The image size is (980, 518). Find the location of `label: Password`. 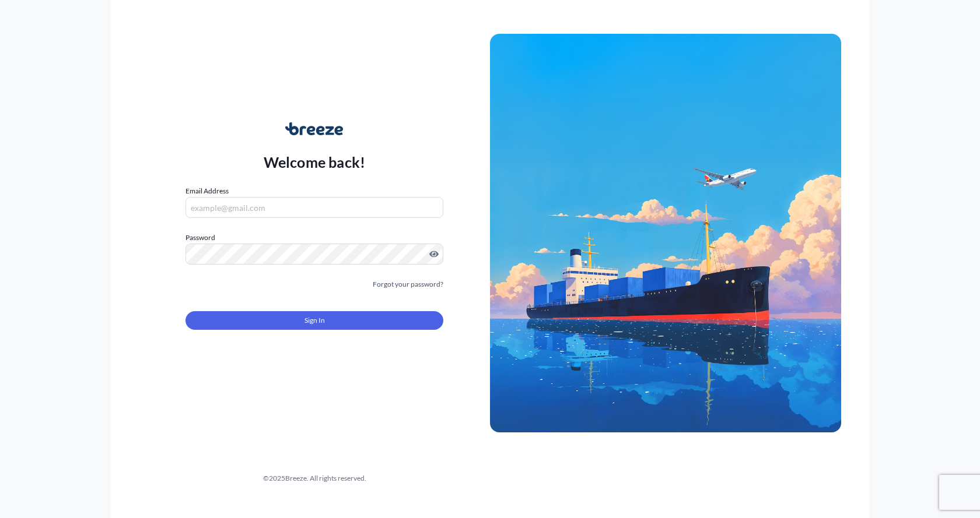

label: Password is located at coordinates (314, 238).